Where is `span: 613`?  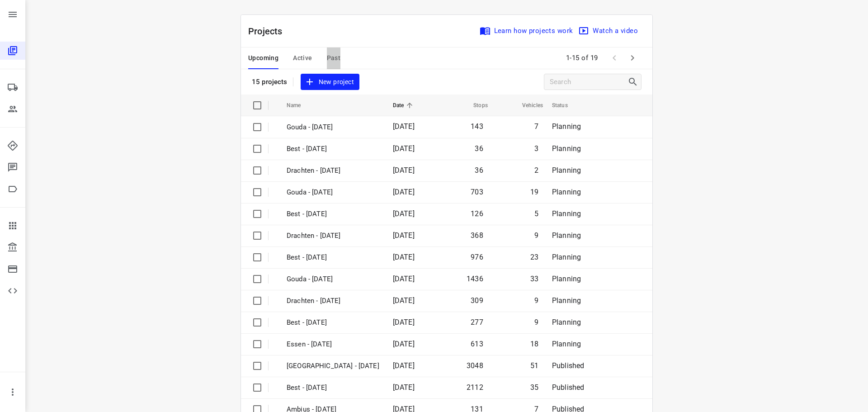
span: 613 is located at coordinates (477, 343).